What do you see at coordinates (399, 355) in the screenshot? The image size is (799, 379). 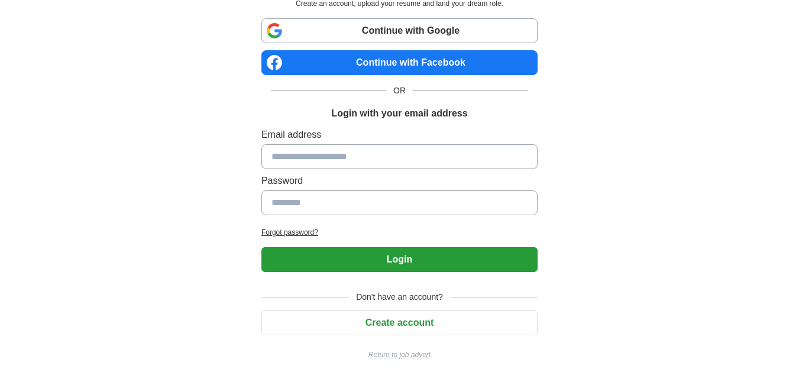 I see `a: Return to job advert` at bounding box center [399, 355].